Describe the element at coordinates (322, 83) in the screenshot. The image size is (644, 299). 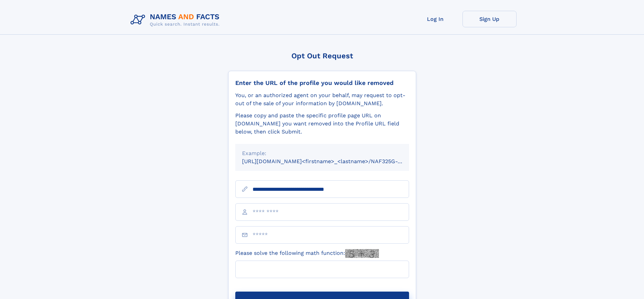
I see `div: Enter the URL of the profile you would like removed` at that location.